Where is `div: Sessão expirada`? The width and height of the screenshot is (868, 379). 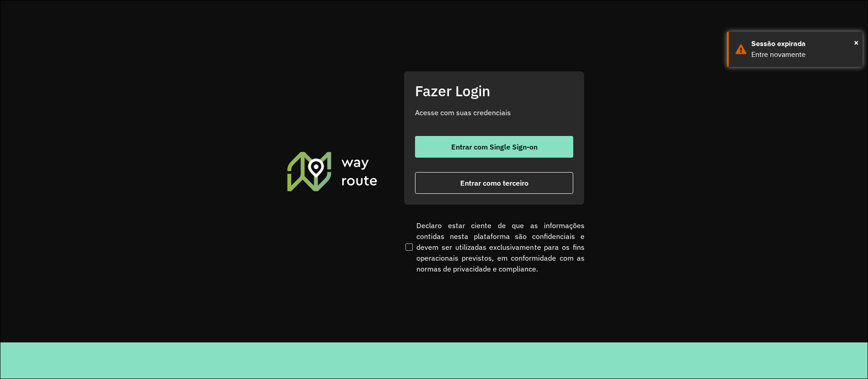 div: Sessão expirada is located at coordinates (803, 44).